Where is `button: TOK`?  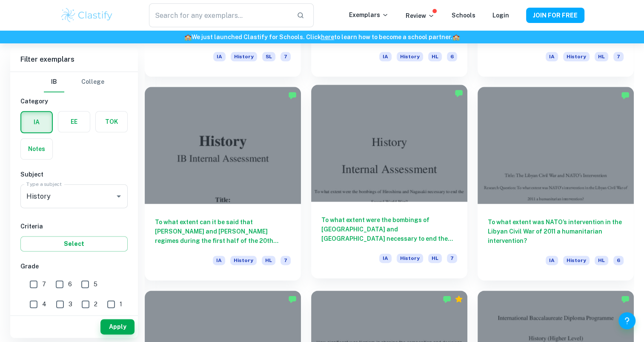 button: TOK is located at coordinates (112, 122).